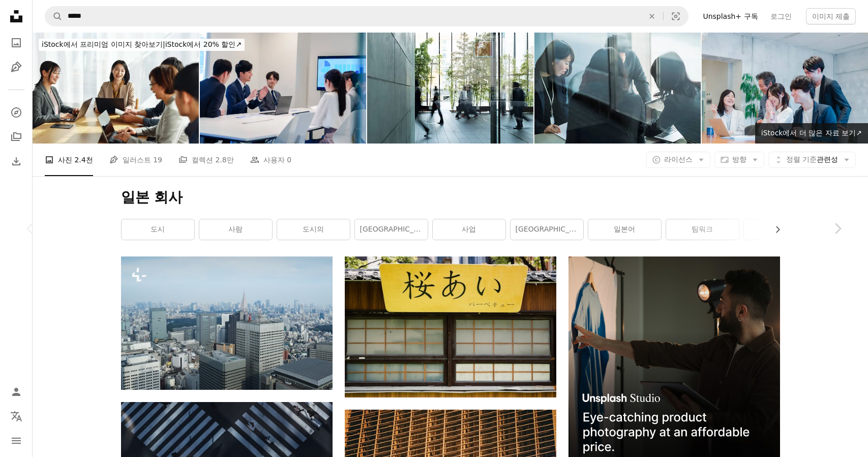 This screenshot has width=868, height=457. I want to click on span: iStock에서 프리미엄 이미지 찾아보기 |, so click(103, 44).